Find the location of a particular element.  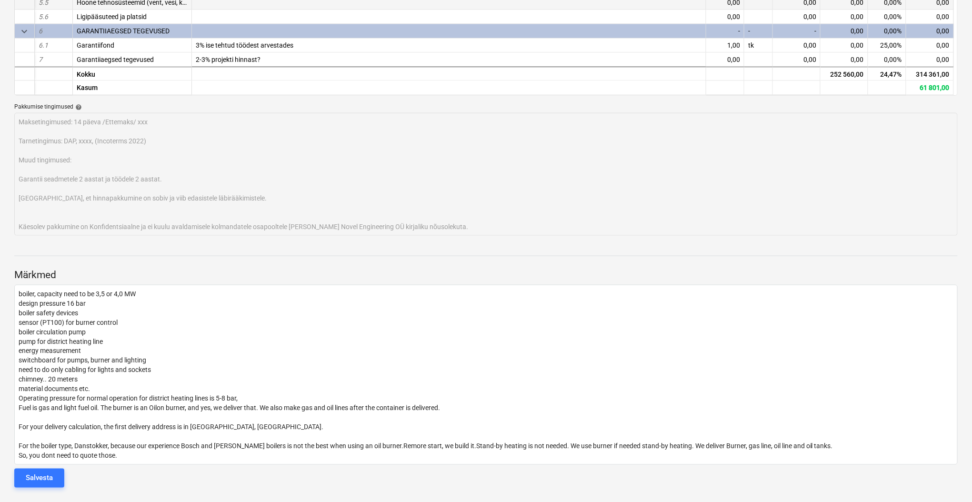

span: pump for district heating line is located at coordinates (61, 342).